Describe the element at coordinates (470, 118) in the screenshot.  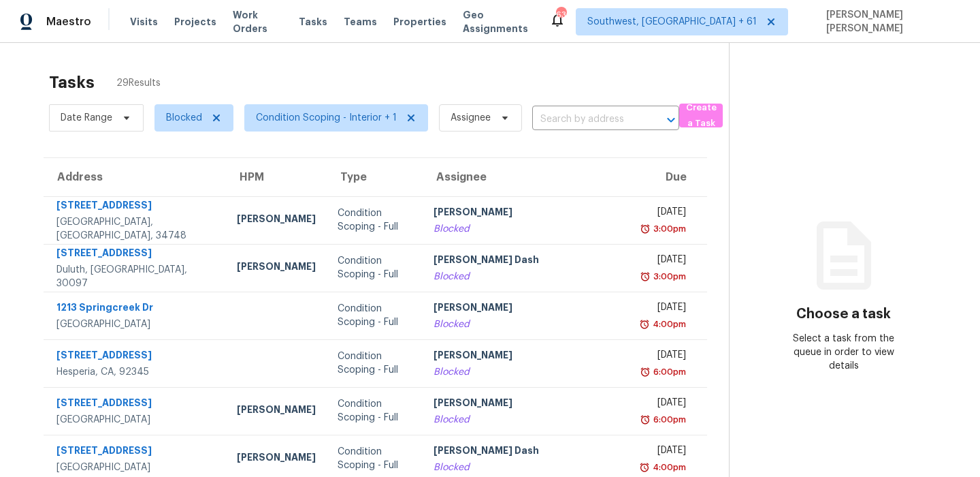
I see `span: Assignee` at that location.